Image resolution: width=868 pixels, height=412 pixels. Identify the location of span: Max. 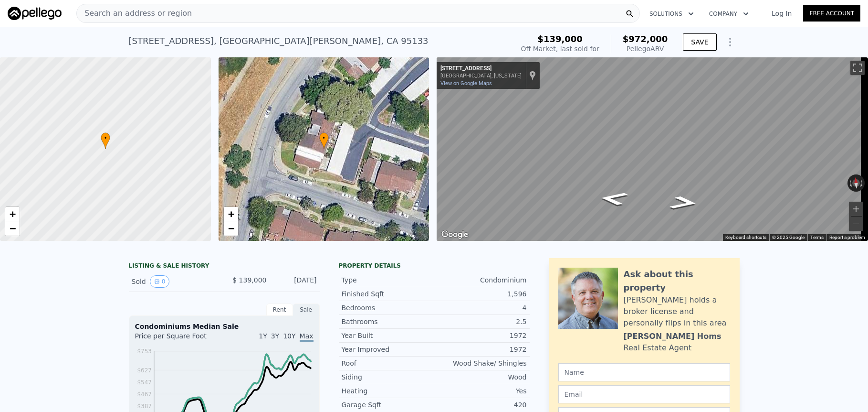
(307, 337).